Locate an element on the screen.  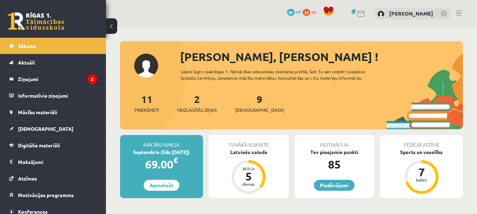
span: Mācību materiāli is located at coordinates (37, 112).